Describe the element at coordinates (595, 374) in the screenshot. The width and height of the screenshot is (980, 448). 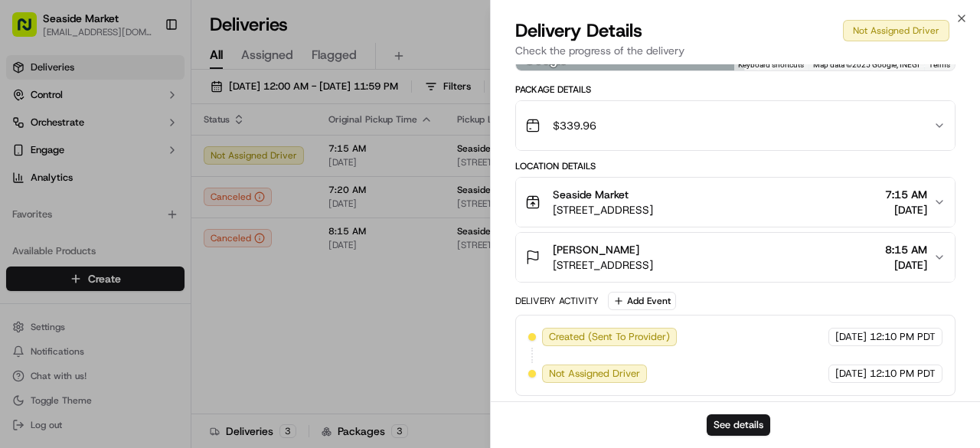
I see `span: Not Assigned Driver` at that location.